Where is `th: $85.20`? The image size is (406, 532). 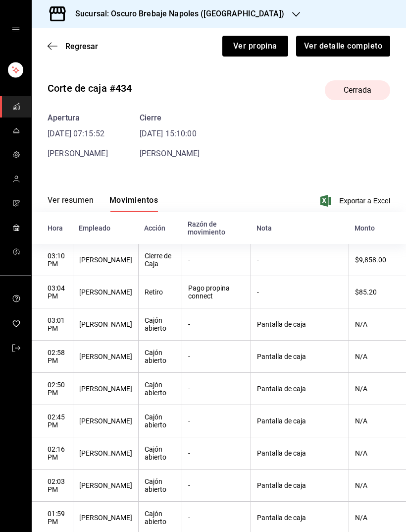
th: $85.20 is located at coordinates (377, 292).